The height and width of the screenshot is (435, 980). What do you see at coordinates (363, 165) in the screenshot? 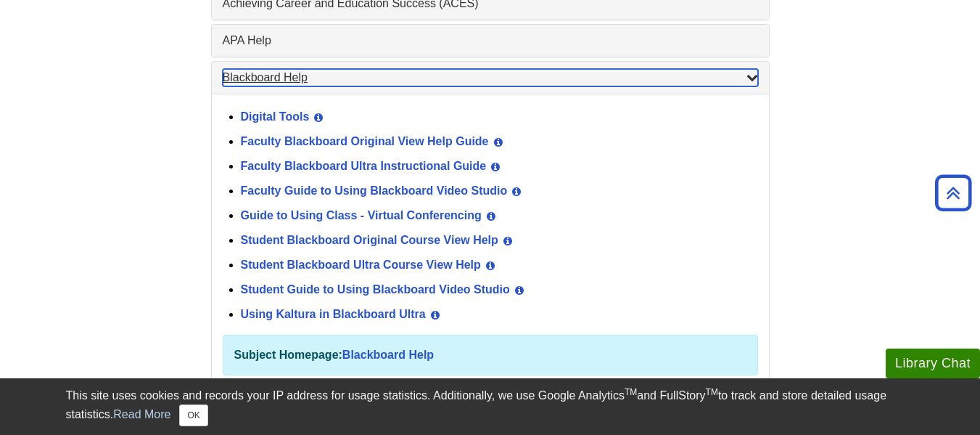
I see `a: Faculty Blackboard Ultra Instructional Guide` at bounding box center [363, 165].